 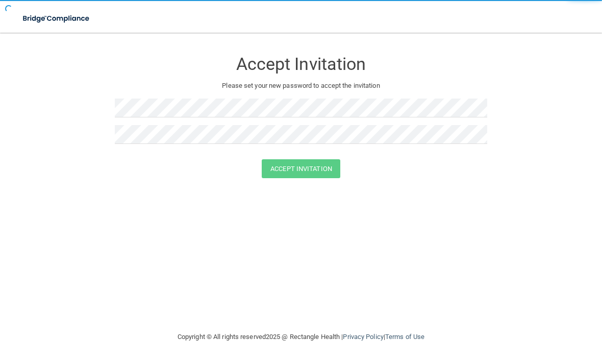 What do you see at coordinates (57, 18) in the screenshot?
I see `img: bridge_compliance_login_screen.278c3ca4.svg` at bounding box center [57, 18].